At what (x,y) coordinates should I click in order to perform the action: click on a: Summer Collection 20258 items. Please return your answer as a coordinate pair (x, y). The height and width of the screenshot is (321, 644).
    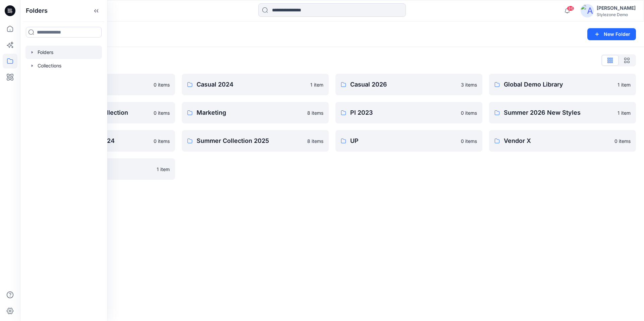
    Looking at the image, I should click on (255, 141).